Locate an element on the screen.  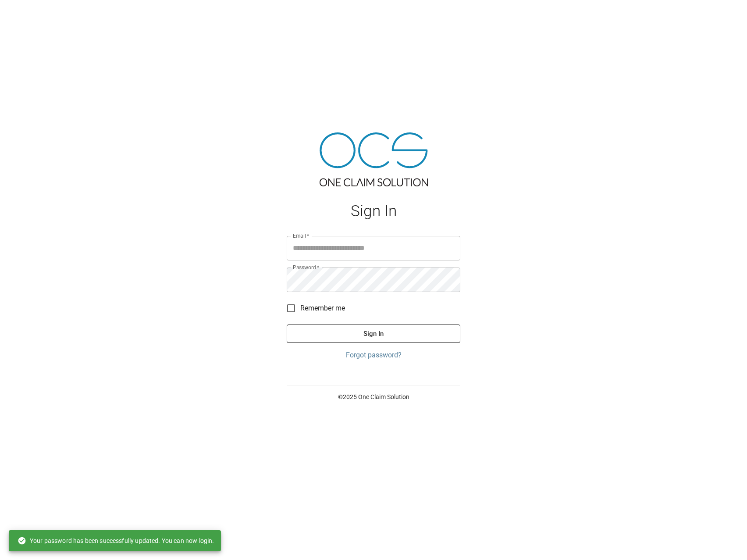
label: Password is located at coordinates (306, 267).